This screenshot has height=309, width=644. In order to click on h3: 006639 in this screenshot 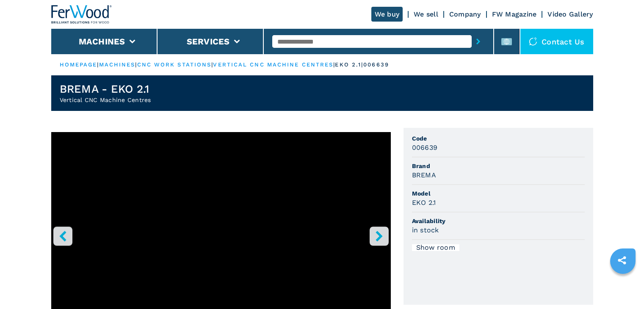, I will do `click(425, 147)`.